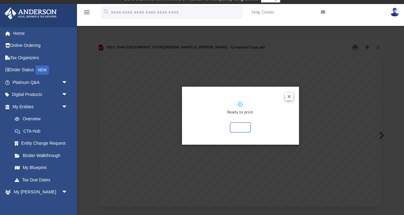 The width and height of the screenshot is (404, 215). What do you see at coordinates (42, 70) in the screenshot?
I see `div: NEW` at bounding box center [42, 70].